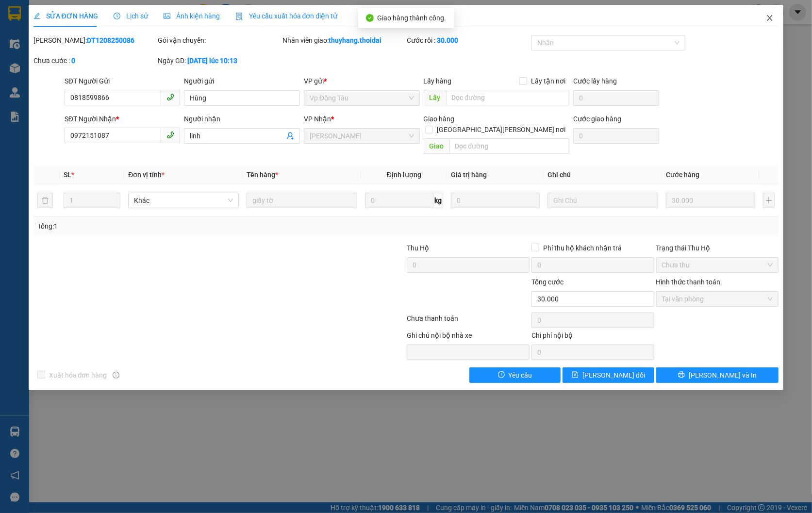 The height and width of the screenshot is (513, 812). Describe the element at coordinates (167, 16) in the screenshot. I see `span: picture` at that location.